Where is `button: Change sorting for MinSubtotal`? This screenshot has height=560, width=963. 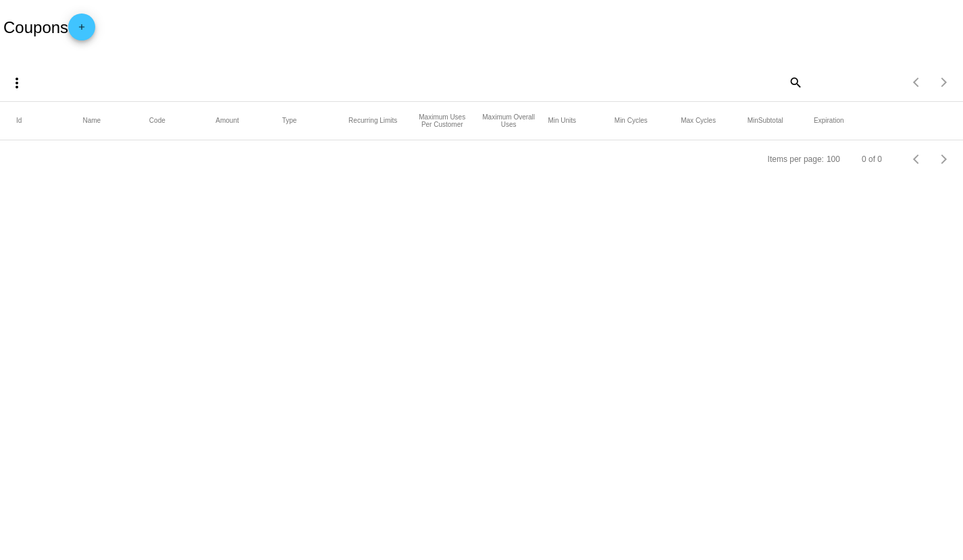
button: Change sorting for MinSubtotal is located at coordinates (765, 121).